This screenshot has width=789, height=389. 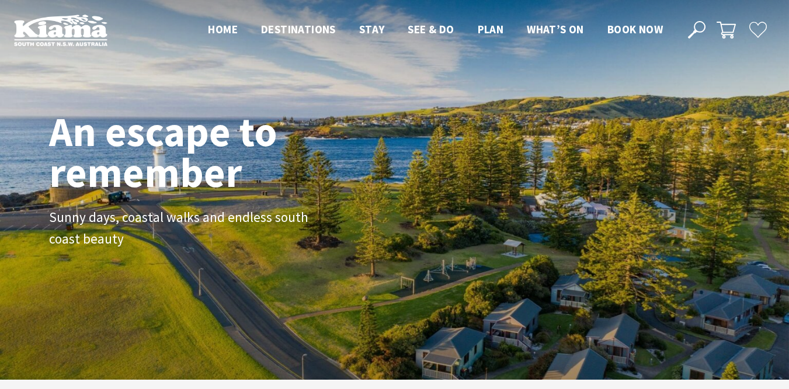 I want to click on nav: Main Menu, so click(x=435, y=30).